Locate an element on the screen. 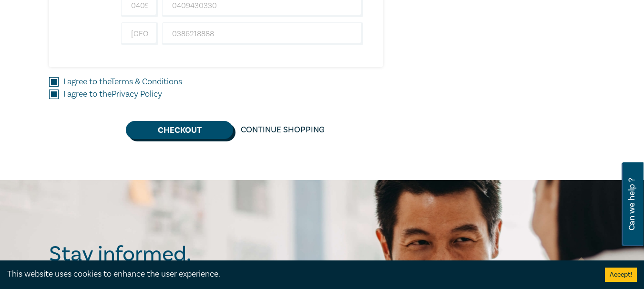 The width and height of the screenshot is (644, 289). div: This website uses cookies to enhance the user experience. is located at coordinates (299, 274).